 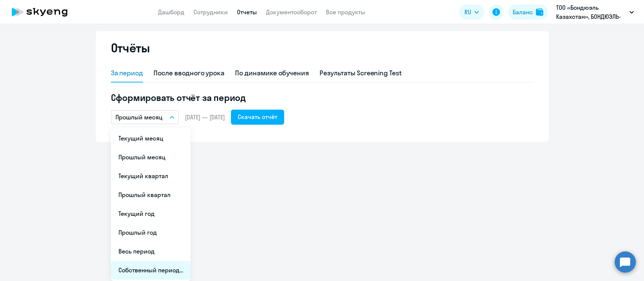 I want to click on div: Результаты Screening Test, so click(x=361, y=73).